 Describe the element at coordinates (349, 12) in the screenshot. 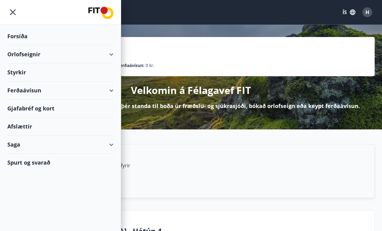

I see `button: ÍS` at that location.